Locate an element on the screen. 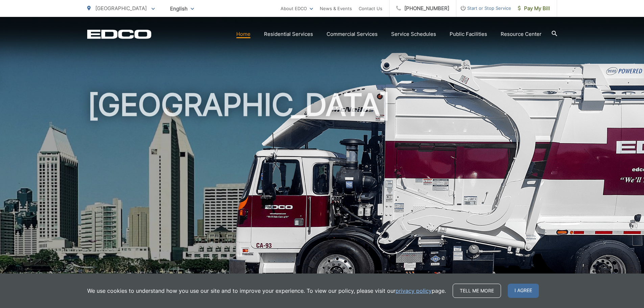  a: Commercial Services is located at coordinates (352, 34).